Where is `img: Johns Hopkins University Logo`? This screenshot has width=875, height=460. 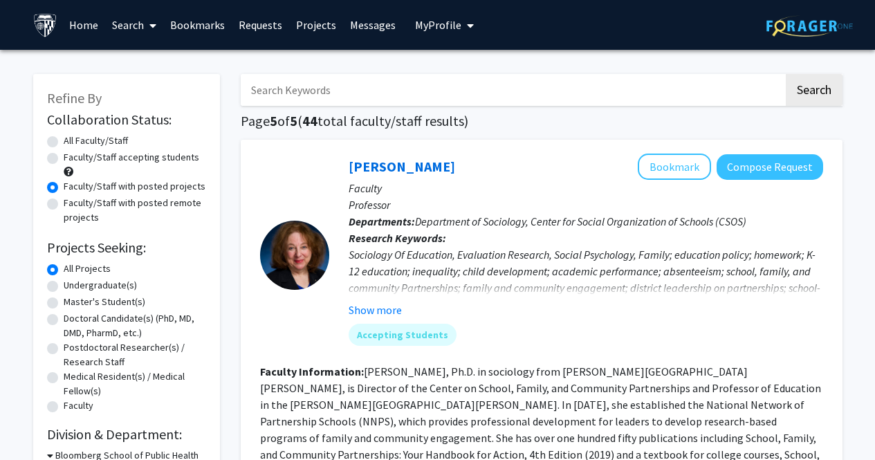 img: Johns Hopkins University Logo is located at coordinates (45, 25).